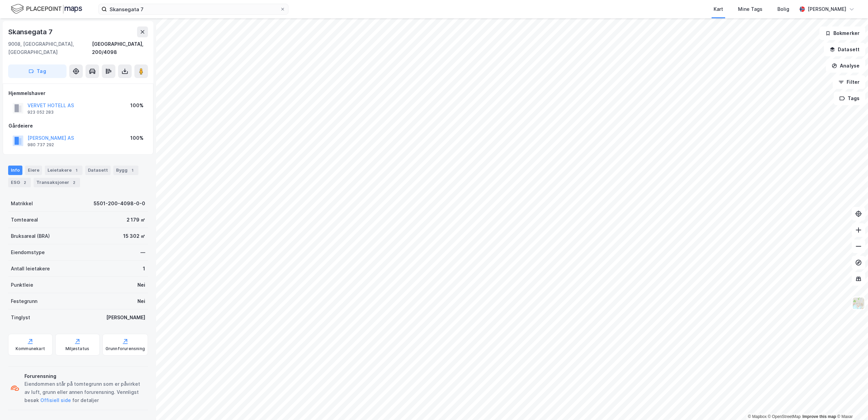 The height and width of the screenshot is (420, 868). I want to click on div: Forurensning, so click(85, 376).